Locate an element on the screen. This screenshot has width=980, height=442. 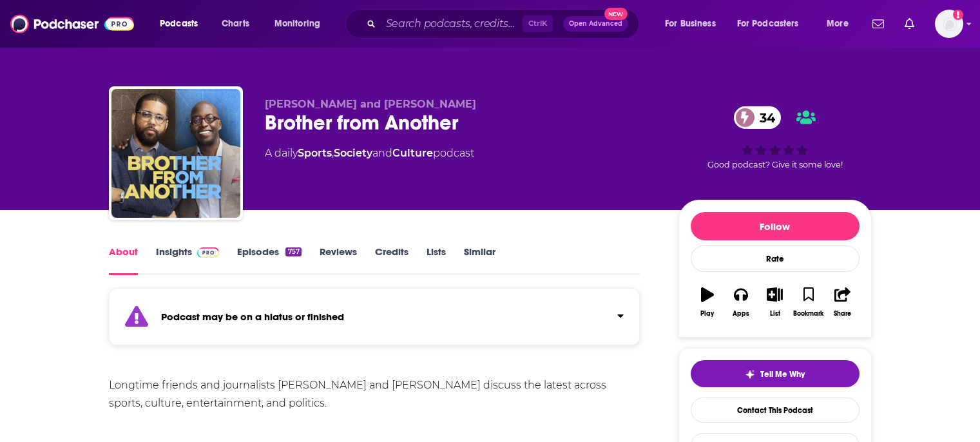
div: Bookmark is located at coordinates (808, 313).